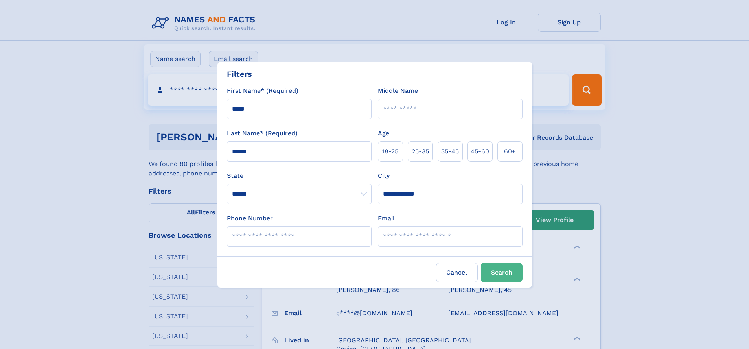 This screenshot has width=749, height=349. Describe the element at coordinates (510, 151) in the screenshot. I see `span: 60+` at that location.